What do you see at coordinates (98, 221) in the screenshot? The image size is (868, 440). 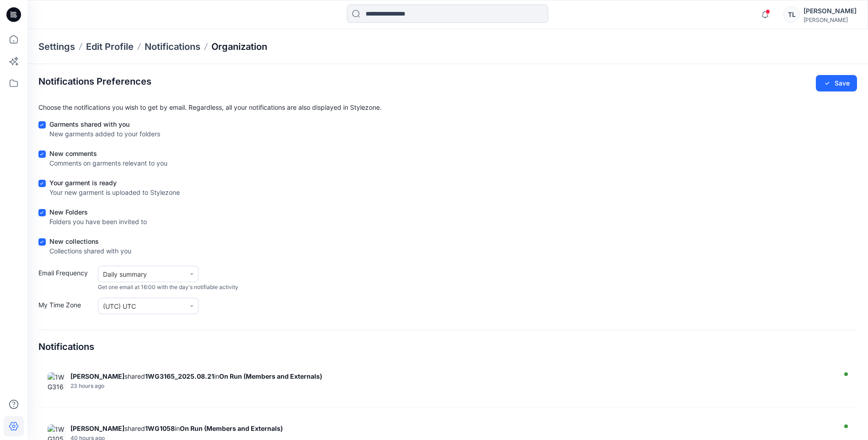 I see `div: Folders you have been invited to` at bounding box center [98, 221].